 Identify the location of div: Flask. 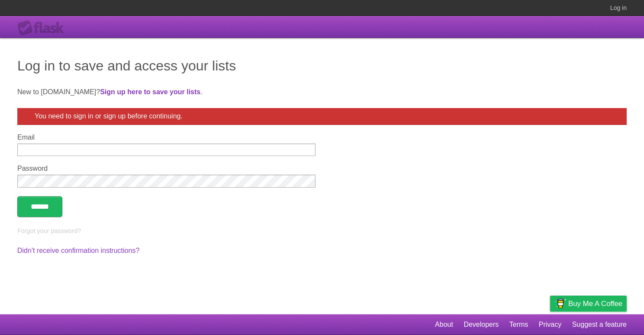
(43, 28).